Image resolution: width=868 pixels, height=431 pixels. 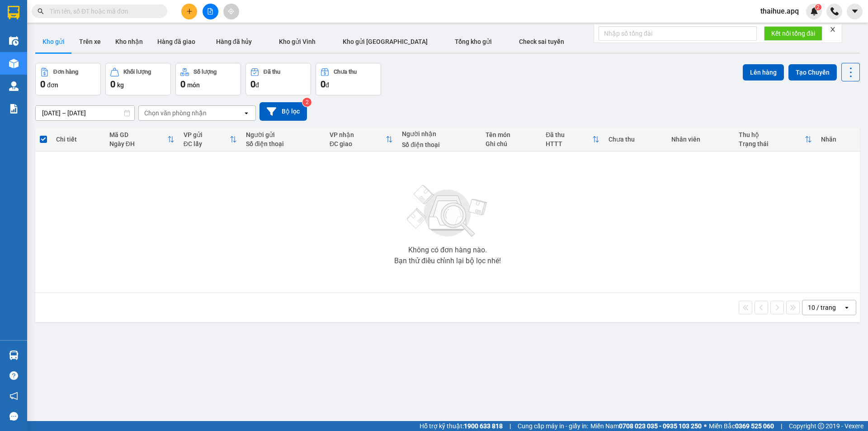 What do you see at coordinates (53, 85) in the screenshot?
I see `span: đơn` at bounding box center [53, 85].